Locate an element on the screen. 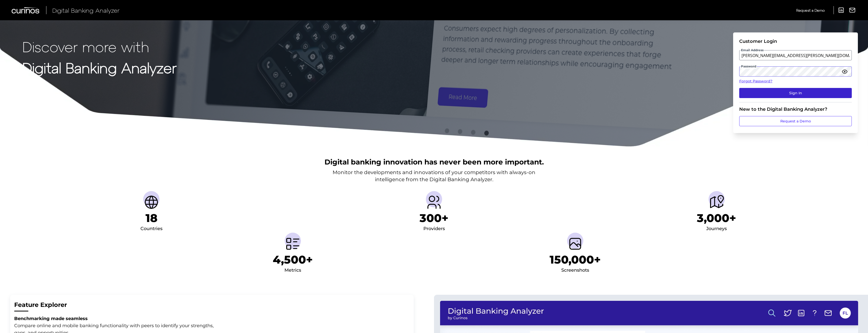 This screenshot has width=868, height=333. span: Digital Banking Analyzer is located at coordinates (86, 10).